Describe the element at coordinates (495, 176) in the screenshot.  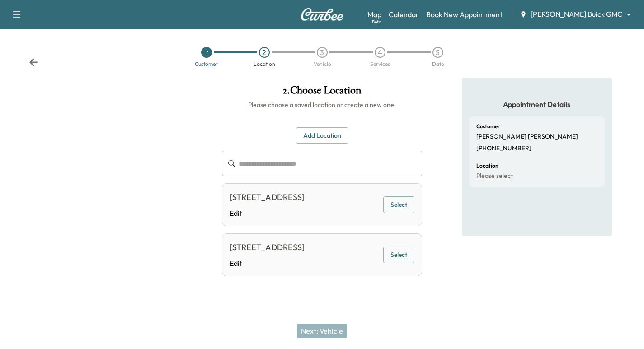
I see `p: Please select` at that location.